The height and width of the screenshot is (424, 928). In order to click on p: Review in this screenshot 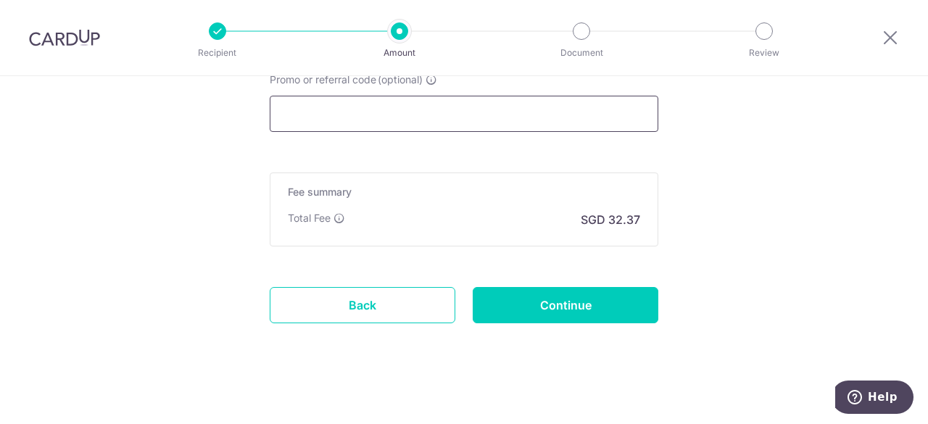, I will do `click(764, 53)`.